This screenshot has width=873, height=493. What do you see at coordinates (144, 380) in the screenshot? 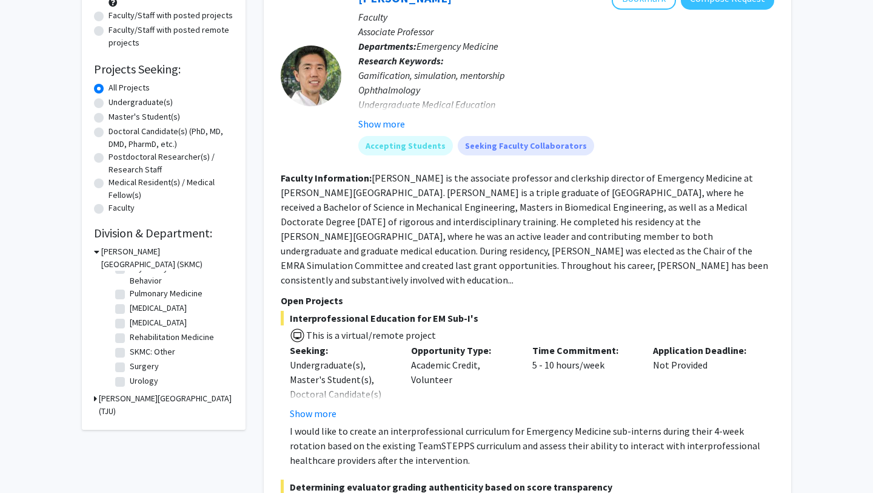
I see `label: Urology` at bounding box center [144, 380].